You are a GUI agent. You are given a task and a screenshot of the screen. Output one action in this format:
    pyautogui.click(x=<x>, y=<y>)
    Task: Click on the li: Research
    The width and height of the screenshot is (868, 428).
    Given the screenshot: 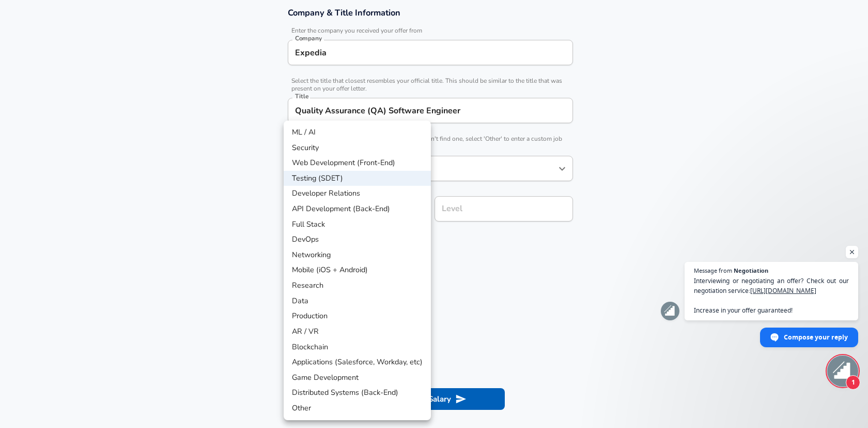 What is the action you would take?
    pyautogui.click(x=357, y=286)
    